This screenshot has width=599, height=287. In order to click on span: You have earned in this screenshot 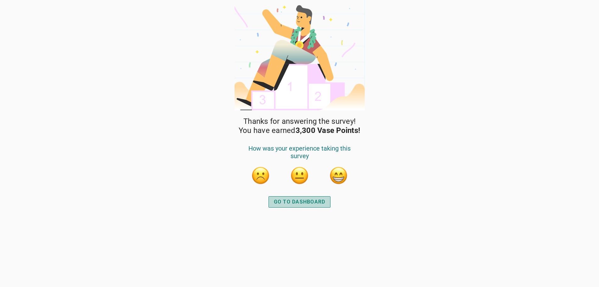, I will do `click(299, 130)`.